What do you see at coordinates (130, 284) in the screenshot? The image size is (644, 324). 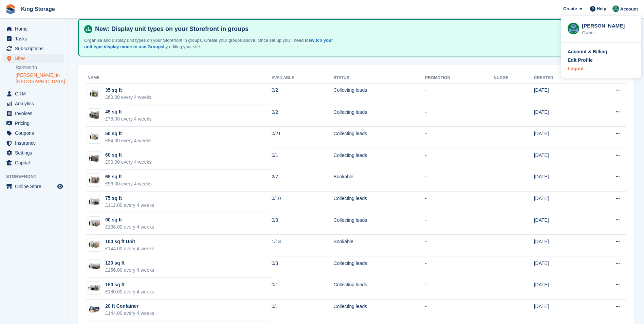 I see `div: 150 sq ft` at bounding box center [130, 284].